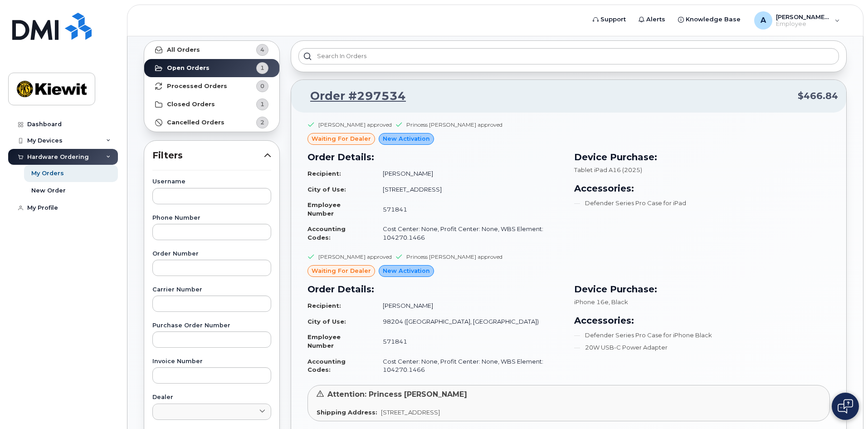 This screenshot has width=868, height=429. Describe the element at coordinates (262, 122) in the screenshot. I see `span: 2` at that location.